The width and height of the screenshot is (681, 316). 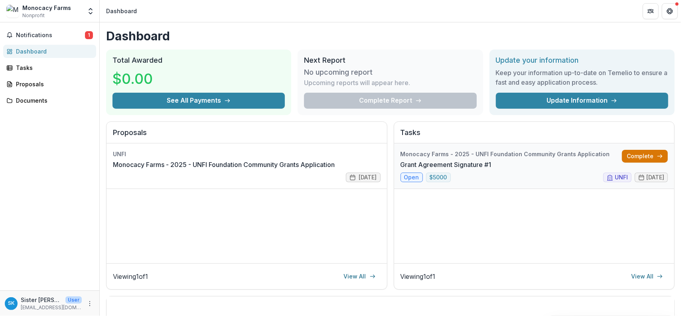 I want to click on h3: $0.00, so click(x=142, y=79).